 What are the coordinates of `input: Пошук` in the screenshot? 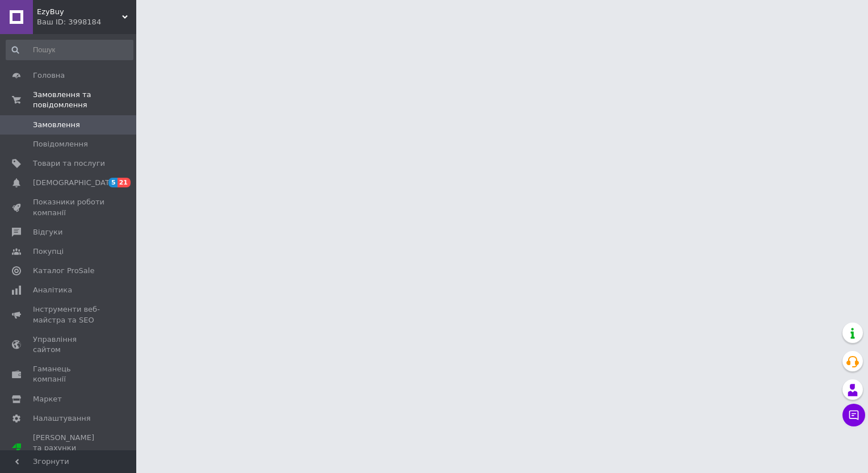 It's located at (69, 50).